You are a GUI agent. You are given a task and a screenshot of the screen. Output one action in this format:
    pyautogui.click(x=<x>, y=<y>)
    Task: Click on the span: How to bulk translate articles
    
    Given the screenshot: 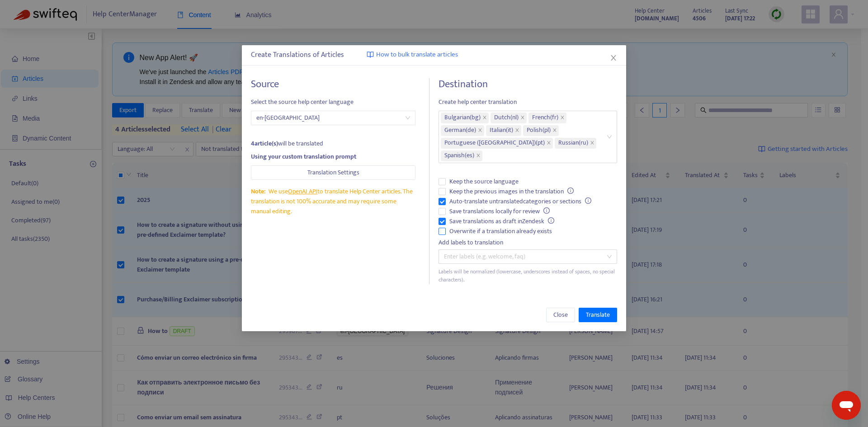 What is the action you would take?
    pyautogui.click(x=417, y=54)
    